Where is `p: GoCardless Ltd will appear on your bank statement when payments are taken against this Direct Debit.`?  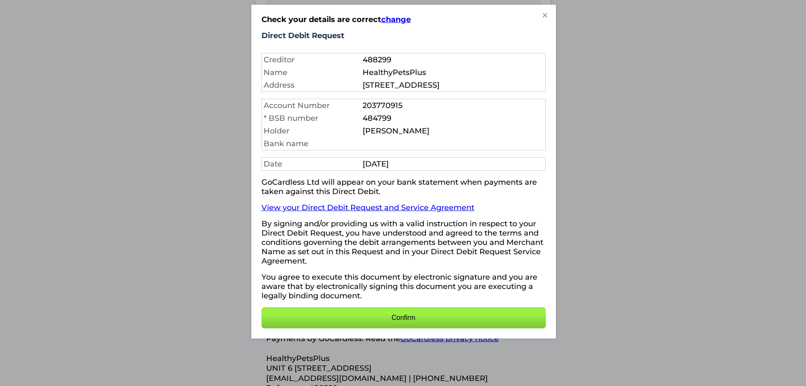 p: GoCardless Ltd will appear on your bank statement when payments are taken against this Direct Debit. is located at coordinates (404, 187).